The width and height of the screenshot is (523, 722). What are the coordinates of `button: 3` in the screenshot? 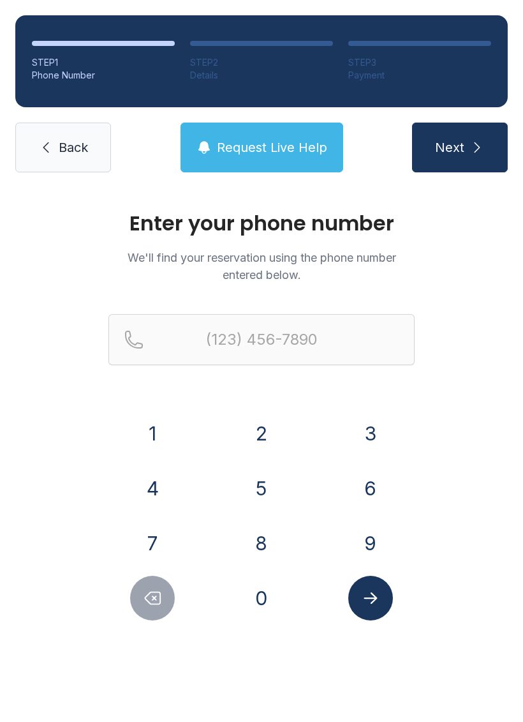 It's located at (371, 433).